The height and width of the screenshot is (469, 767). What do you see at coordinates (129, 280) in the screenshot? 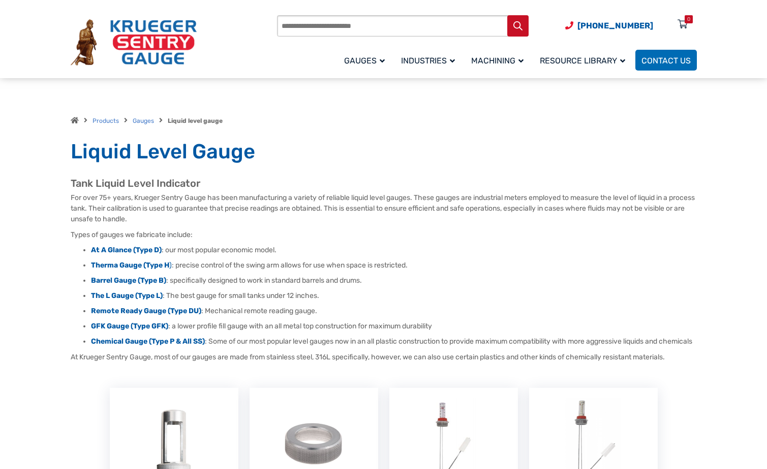
I see `strong: Barrel Gauge (Type B)` at bounding box center [129, 280].